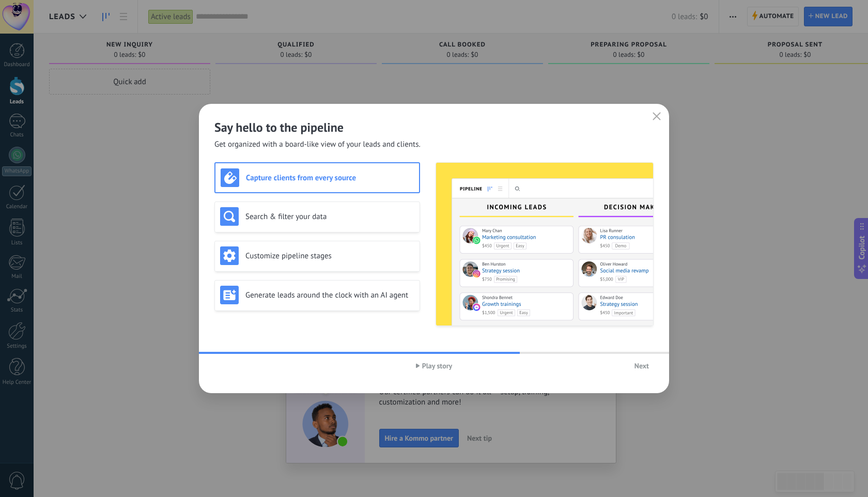 Image resolution: width=868 pixels, height=497 pixels. What do you see at coordinates (317, 145) in the screenshot?
I see `span: Get organized with a board-like view of your leads and clients.` at bounding box center [317, 145].